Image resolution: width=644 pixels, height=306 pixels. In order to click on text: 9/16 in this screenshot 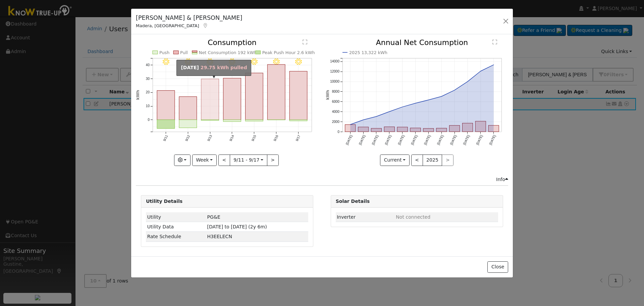, I will do `click(276, 138)`.